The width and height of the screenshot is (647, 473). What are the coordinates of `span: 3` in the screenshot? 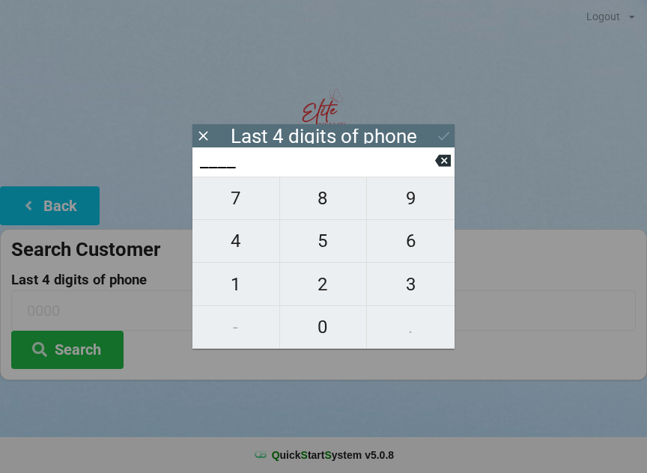 It's located at (410, 284).